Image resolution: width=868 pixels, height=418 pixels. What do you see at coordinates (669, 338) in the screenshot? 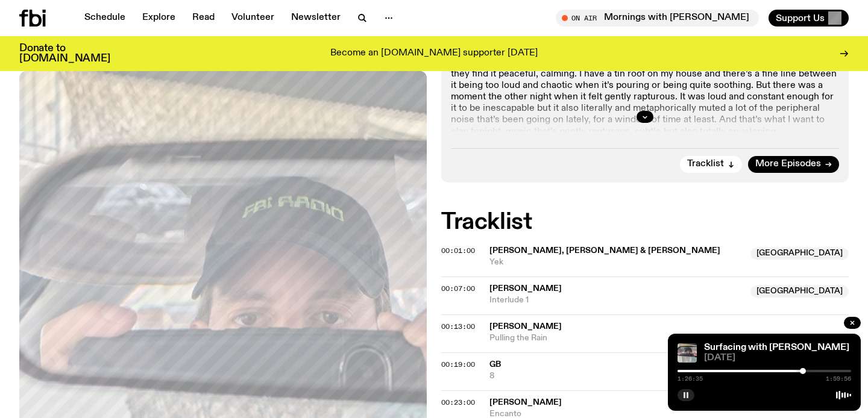
I see `span: Pulling the Rain` at bounding box center [669, 338].